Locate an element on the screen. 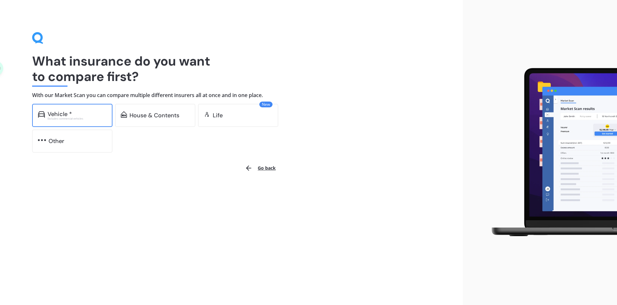 This screenshot has height=305, width=617. div: Life is located at coordinates (218, 115).